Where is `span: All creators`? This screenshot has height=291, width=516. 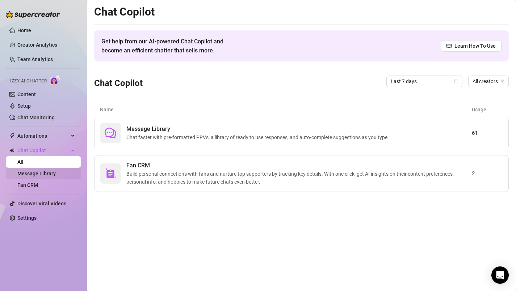 span: All creators is located at coordinates (488, 81).